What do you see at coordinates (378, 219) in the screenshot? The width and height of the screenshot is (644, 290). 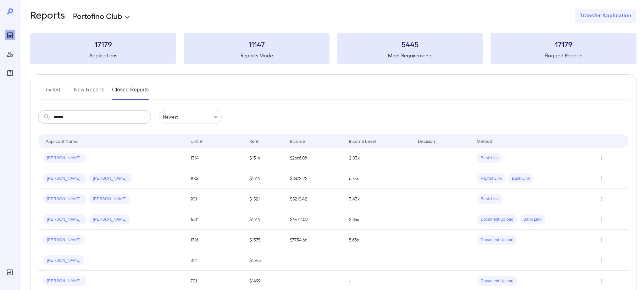 I see `td: 2.85x` at bounding box center [378, 219].